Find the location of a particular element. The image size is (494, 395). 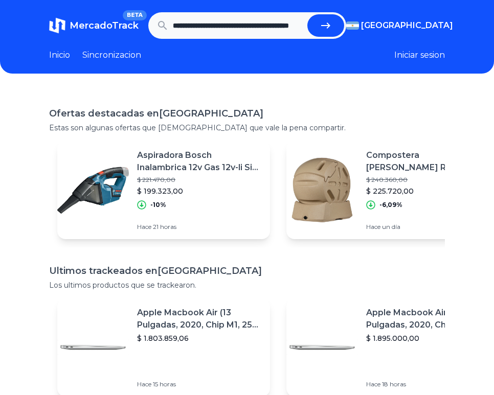

p: Hace 18 horas is located at coordinates (428, 384).